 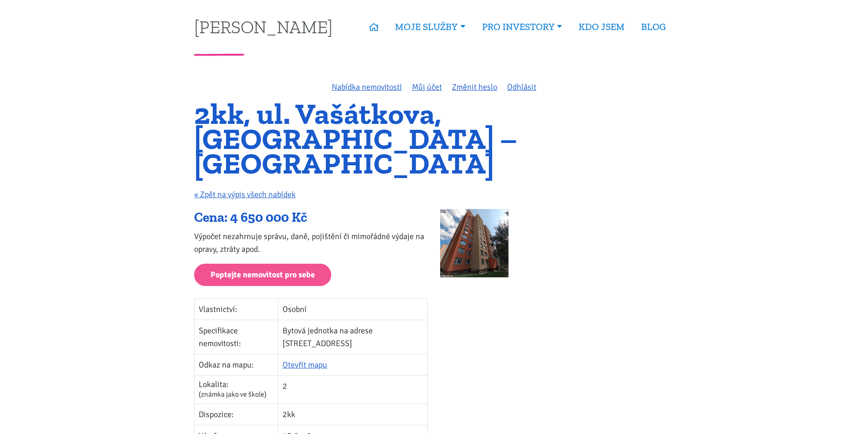 What do you see at coordinates (232, 394) in the screenshot?
I see `span: (známka jako ve škole)` at bounding box center [232, 394].